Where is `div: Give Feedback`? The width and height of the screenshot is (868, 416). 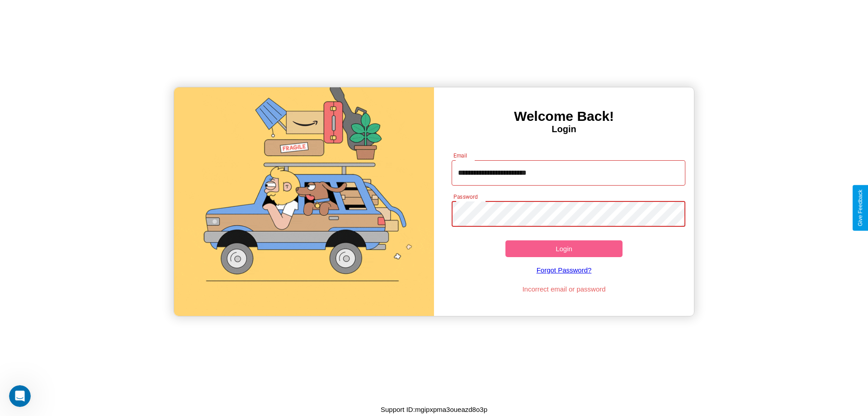
div: Give Feedback is located at coordinates (861, 208).